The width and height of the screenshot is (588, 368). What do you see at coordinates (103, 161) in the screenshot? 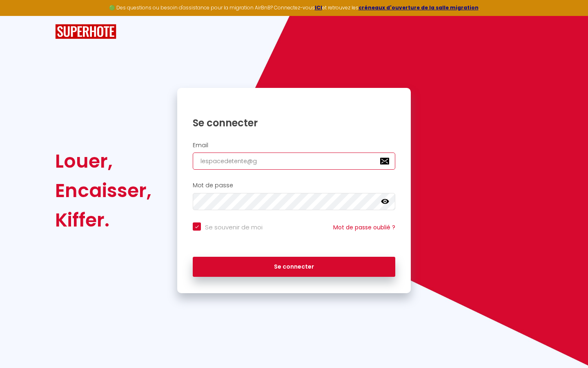
I see `div: Louer,` at bounding box center [103, 161].